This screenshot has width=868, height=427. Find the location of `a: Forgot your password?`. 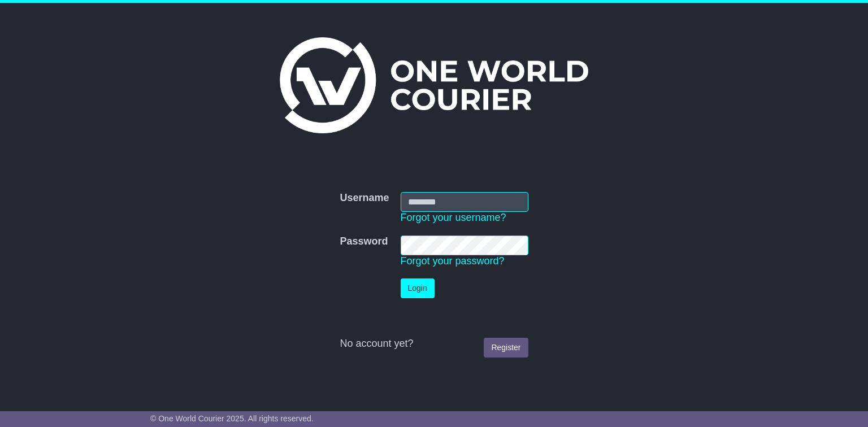

a: Forgot your password? is located at coordinates (452, 261).